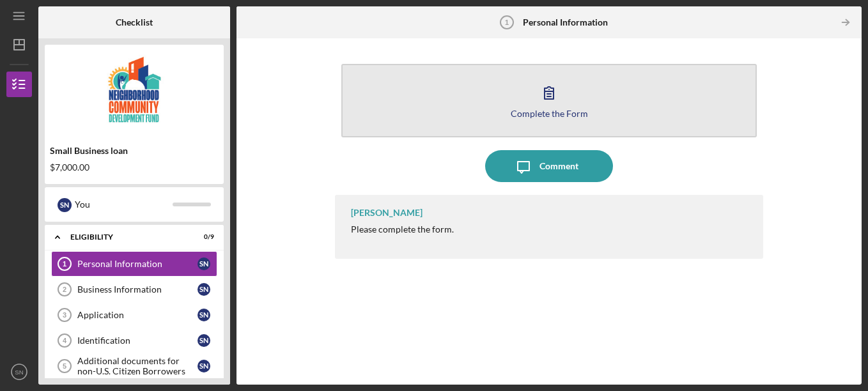 Image resolution: width=868 pixels, height=391 pixels. I want to click on a: 3ApplicationSN, so click(134, 315).